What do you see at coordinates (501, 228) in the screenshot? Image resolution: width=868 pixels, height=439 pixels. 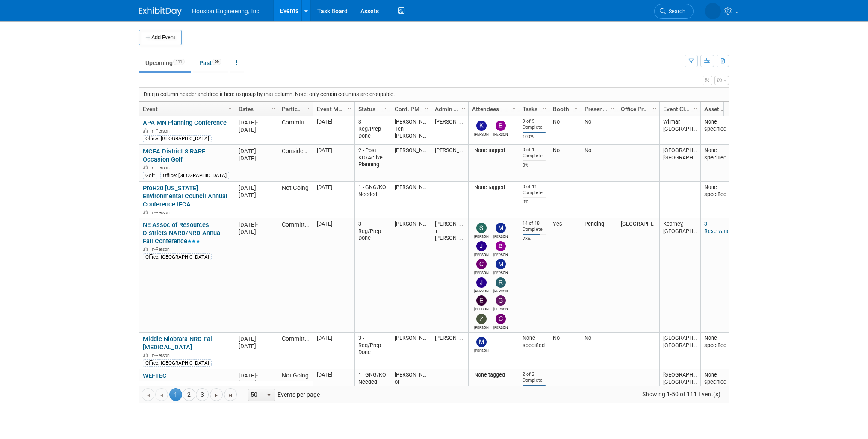 I see `img: Michael Sotak` at bounding box center [501, 228].